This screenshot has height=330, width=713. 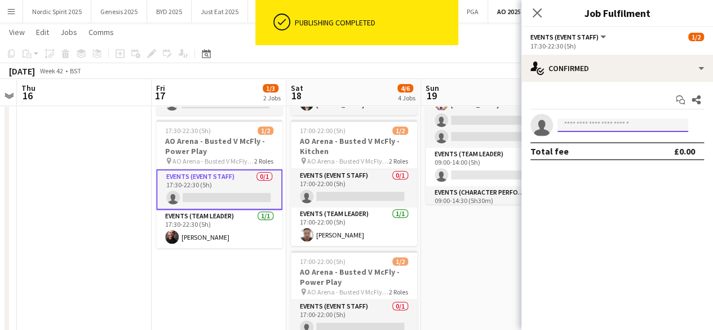 I want to click on button: Genesis 2025, so click(x=119, y=11).